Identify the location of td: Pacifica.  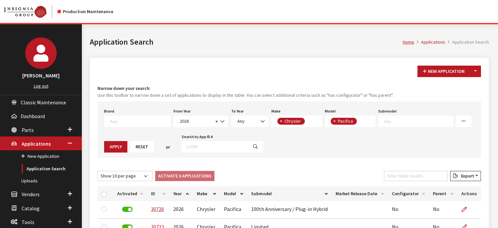
(234, 210).